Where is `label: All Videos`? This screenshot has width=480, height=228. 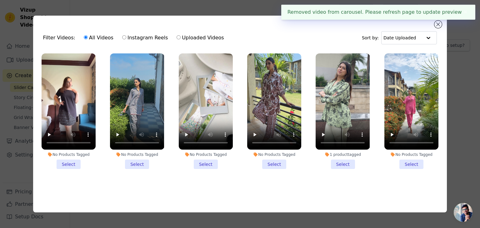
label: All Videos is located at coordinates (98, 38).